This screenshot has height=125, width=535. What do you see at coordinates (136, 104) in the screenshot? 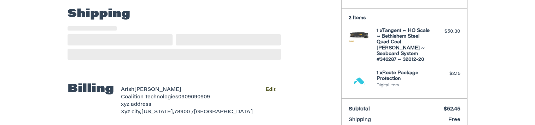
I see `span: xyz address` at bounding box center [136, 104].